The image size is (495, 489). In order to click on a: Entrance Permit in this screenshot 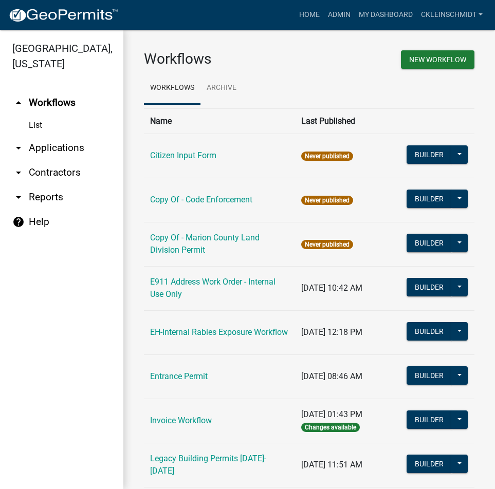, I will do `click(179, 376)`.